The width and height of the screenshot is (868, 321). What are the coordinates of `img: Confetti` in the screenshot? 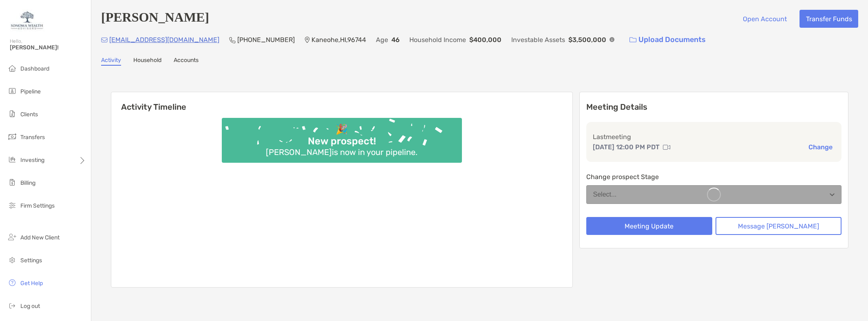 It's located at (341, 137).